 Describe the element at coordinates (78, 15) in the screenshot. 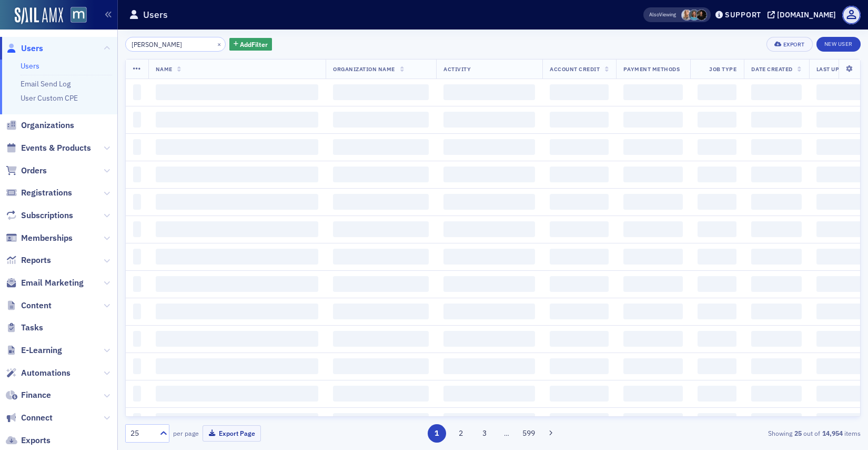

I see `img: SailAMX` at that location.